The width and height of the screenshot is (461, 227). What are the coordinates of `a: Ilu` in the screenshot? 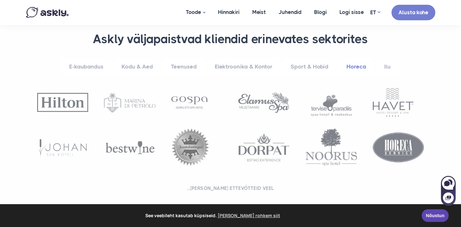 It's located at (388, 67).